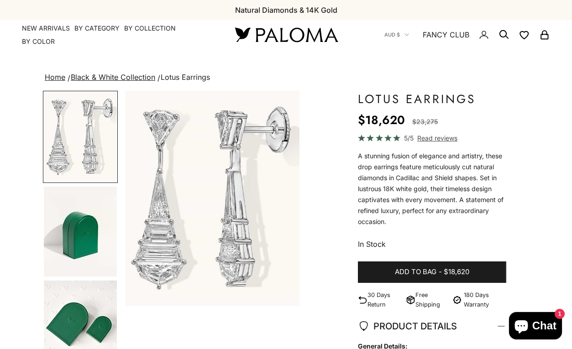  I want to click on span: AUD $, so click(392, 35).